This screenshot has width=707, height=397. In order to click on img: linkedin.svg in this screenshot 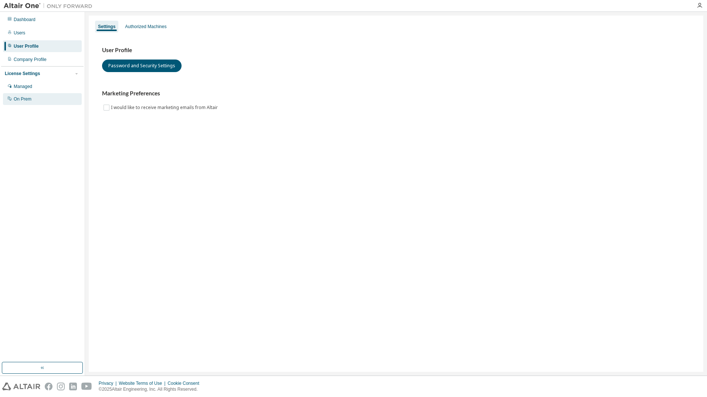, I will do `click(73, 387)`.